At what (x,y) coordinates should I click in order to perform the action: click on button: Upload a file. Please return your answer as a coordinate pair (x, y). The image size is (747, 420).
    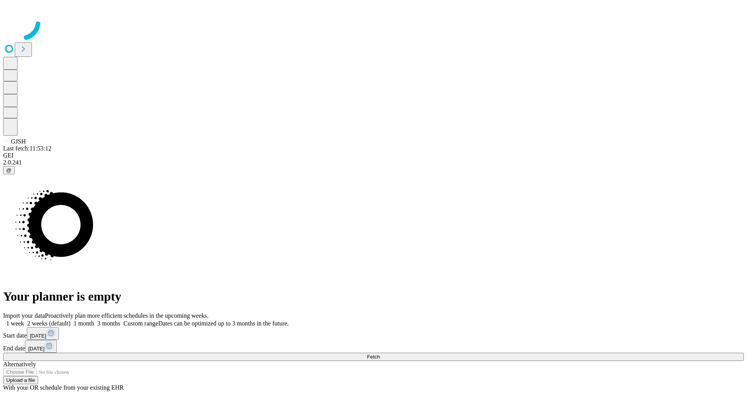
    Looking at the image, I should click on (21, 380).